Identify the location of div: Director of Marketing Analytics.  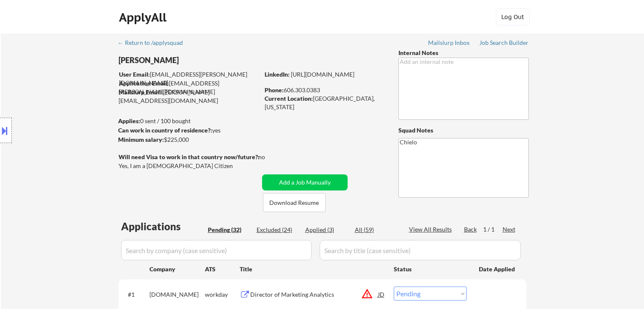
(314, 295).